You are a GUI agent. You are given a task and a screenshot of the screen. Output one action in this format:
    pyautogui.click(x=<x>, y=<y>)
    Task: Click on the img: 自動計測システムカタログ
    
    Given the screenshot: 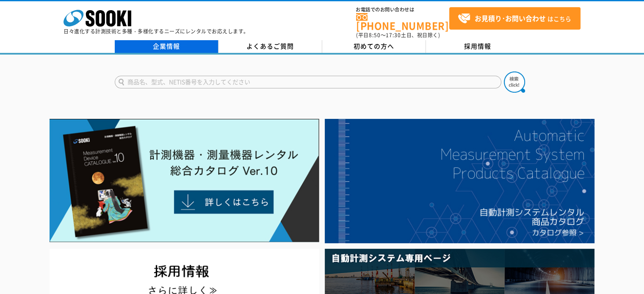 What is the action you would take?
    pyautogui.click(x=460, y=181)
    